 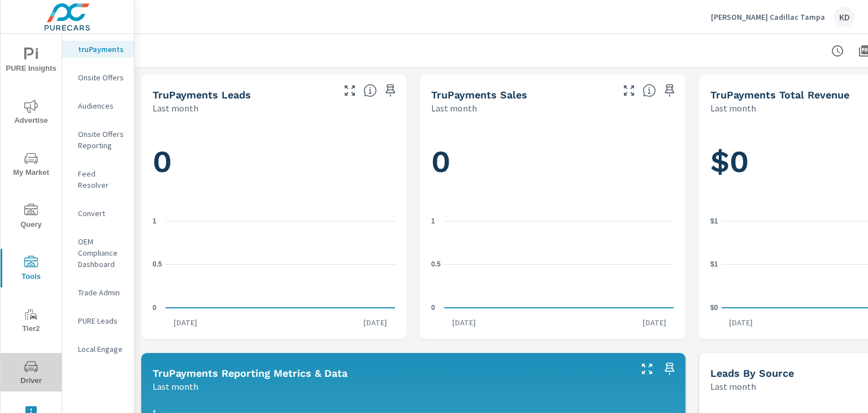 What do you see at coordinates (101, 49) in the screenshot?
I see `p: truPayments` at bounding box center [101, 49].